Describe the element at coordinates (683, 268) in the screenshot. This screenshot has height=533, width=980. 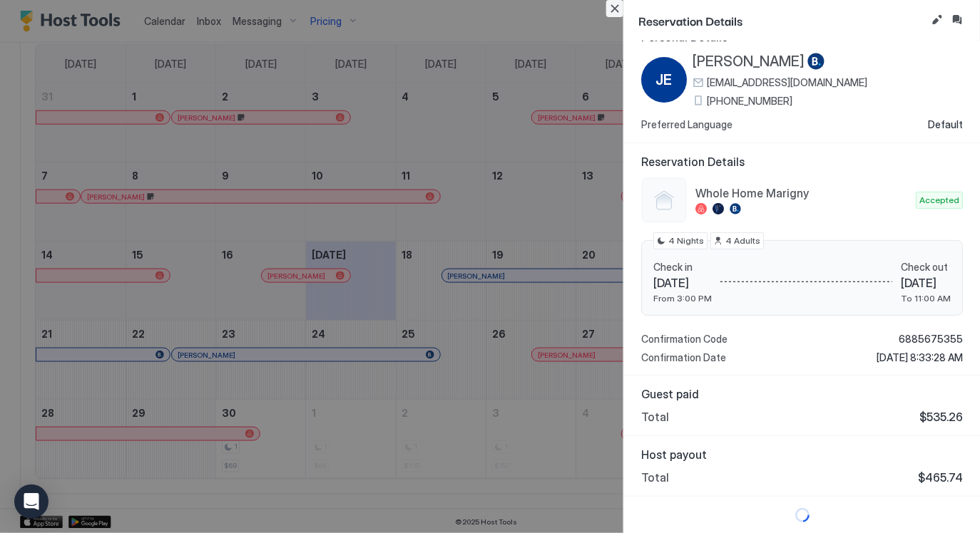
I see `span: Check in` at that location.